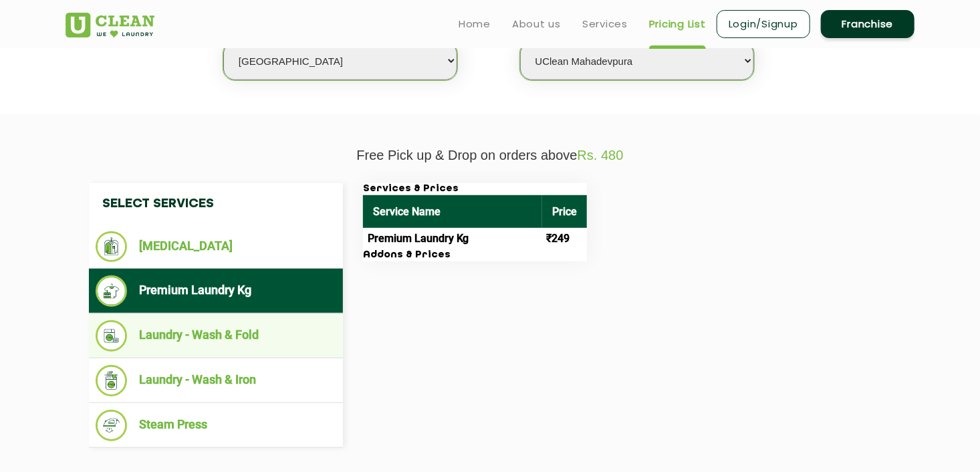 The image size is (980, 472). I want to click on h4: Select Services, so click(216, 204).